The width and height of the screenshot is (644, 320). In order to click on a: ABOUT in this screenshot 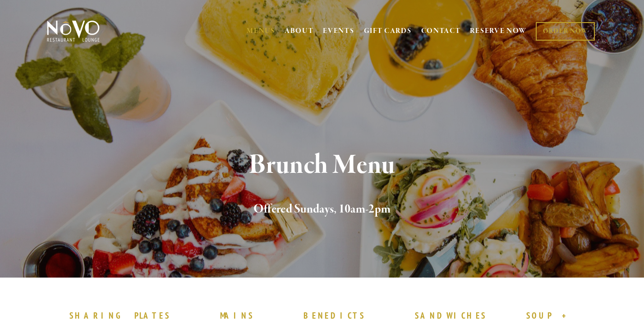, I will do `click(299, 31)`.